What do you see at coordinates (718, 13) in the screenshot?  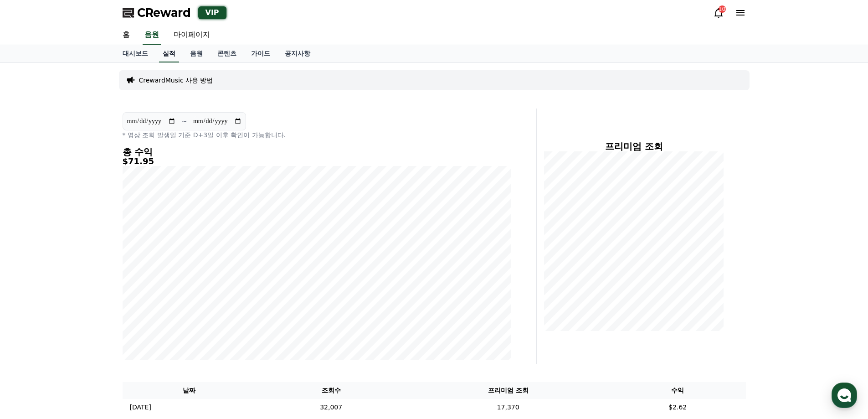 I see `a: 10` at bounding box center [718, 13].